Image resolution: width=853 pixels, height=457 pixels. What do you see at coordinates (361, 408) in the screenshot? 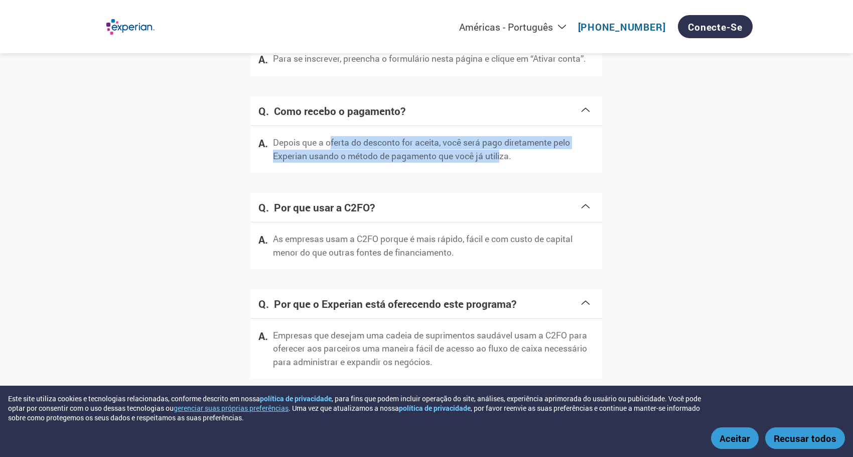
I see `div: Este site utiliza cookies e tecnologias relacionadas, conforme descrito em nossa , para fins que ...` at bounding box center [361, 408].